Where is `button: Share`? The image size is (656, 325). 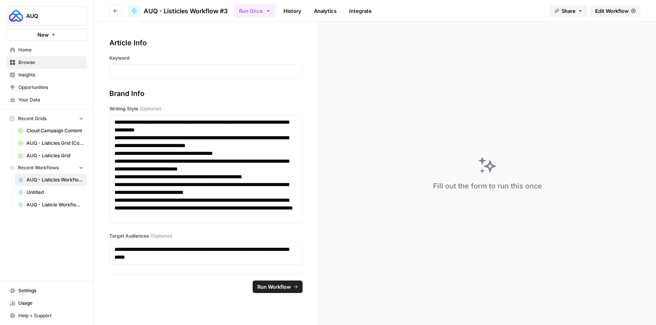 button: Share is located at coordinates (568, 11).